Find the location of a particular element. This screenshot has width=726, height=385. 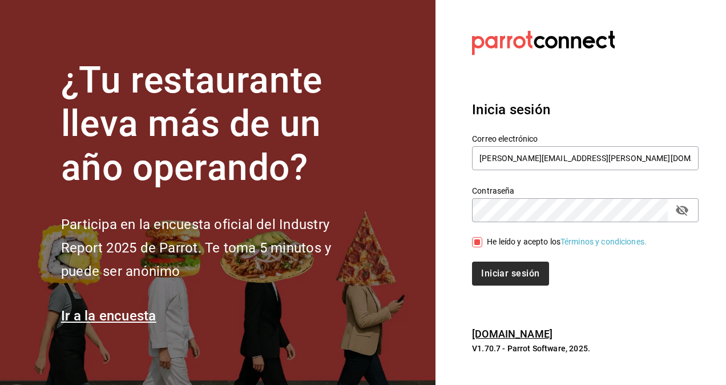

h3: Inicia sesión is located at coordinates (585, 110).